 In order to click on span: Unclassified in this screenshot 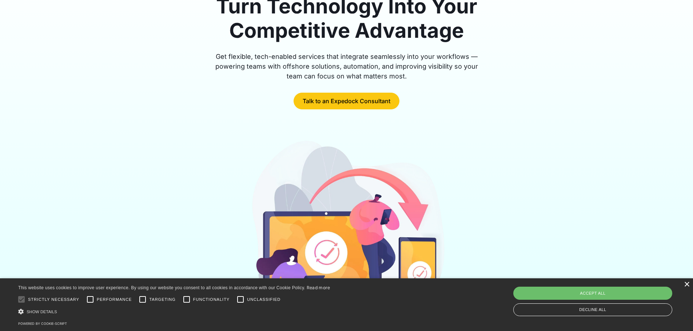, I will do `click(264, 300)`.